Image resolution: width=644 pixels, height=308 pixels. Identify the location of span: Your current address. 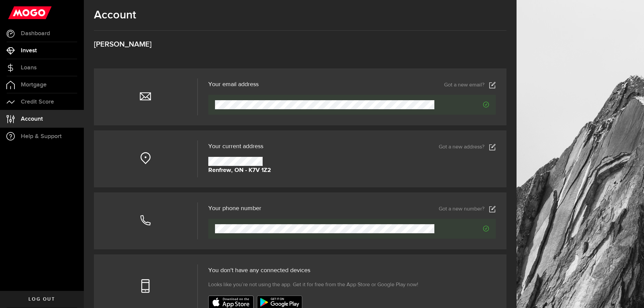
(236, 147).